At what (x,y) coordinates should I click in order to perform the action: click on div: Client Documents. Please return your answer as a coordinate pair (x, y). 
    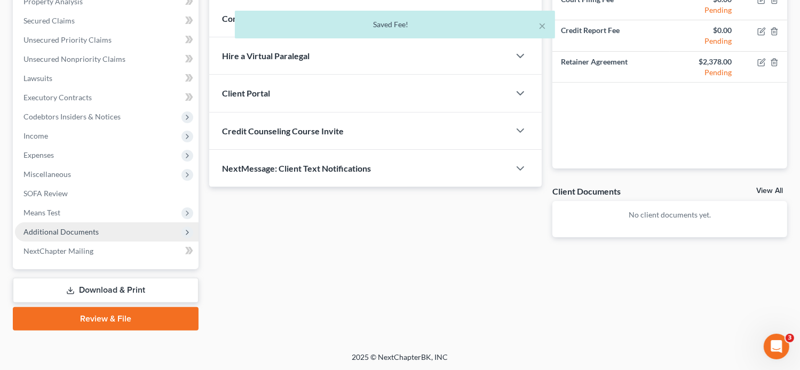
    Looking at the image, I should click on (586, 191).